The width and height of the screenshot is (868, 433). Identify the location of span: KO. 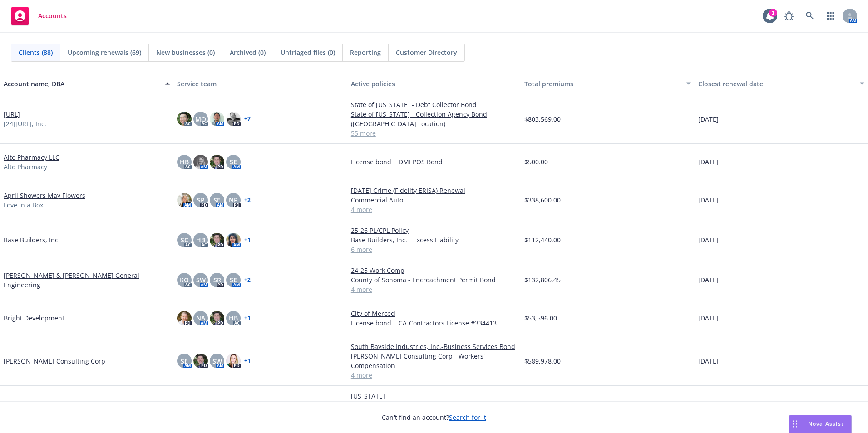
(185, 280).